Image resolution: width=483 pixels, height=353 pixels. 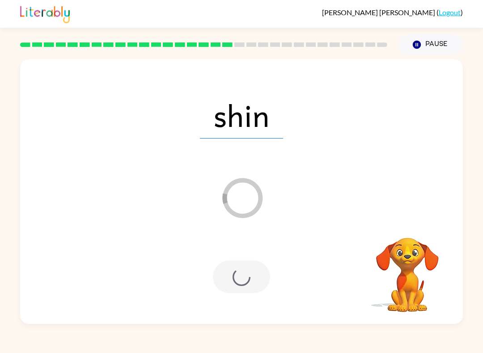 I want to click on a: Logout, so click(x=449, y=12).